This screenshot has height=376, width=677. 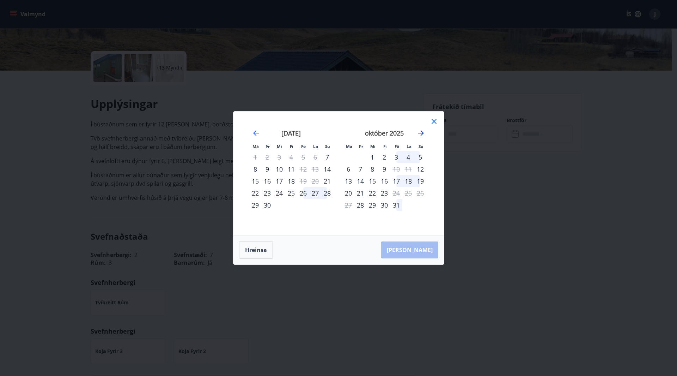 What do you see at coordinates (421, 133) in the screenshot?
I see `div: Move forward to switch to the next month.` at bounding box center [421, 133].